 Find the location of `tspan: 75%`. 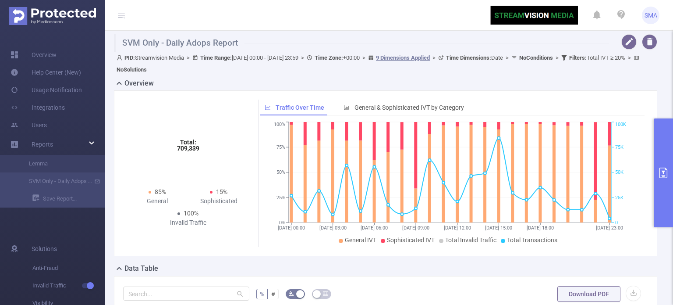

tspan: 75% is located at coordinates (281, 147).